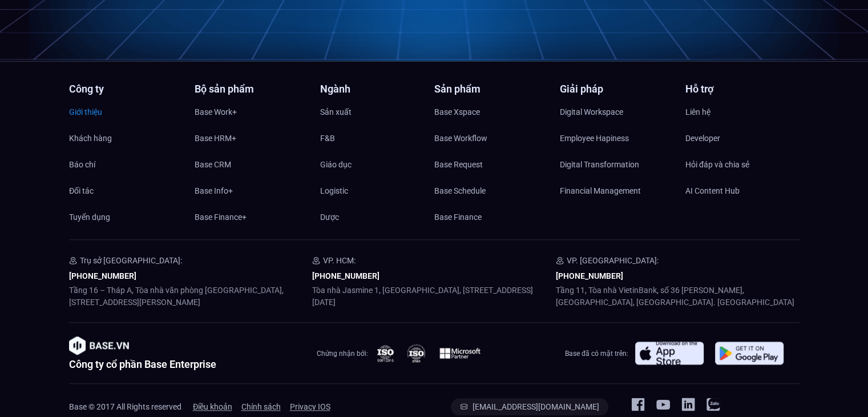 The height and width of the screenshot is (417, 868). What do you see at coordinates (377, 217) in the screenshot?
I see `a: Dược` at bounding box center [377, 217].